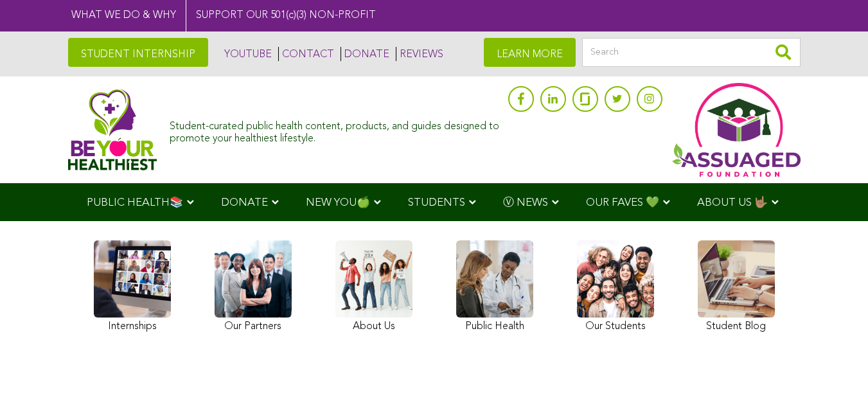  I want to click on img: Assuaged App, so click(736, 130).